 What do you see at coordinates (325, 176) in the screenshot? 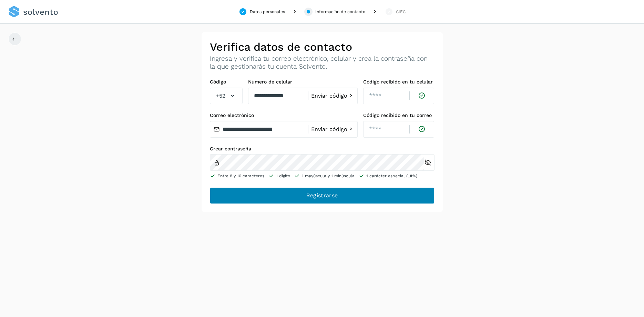
I see `li: 1 mayúscula y 1 minúscula` at bounding box center [325, 176].